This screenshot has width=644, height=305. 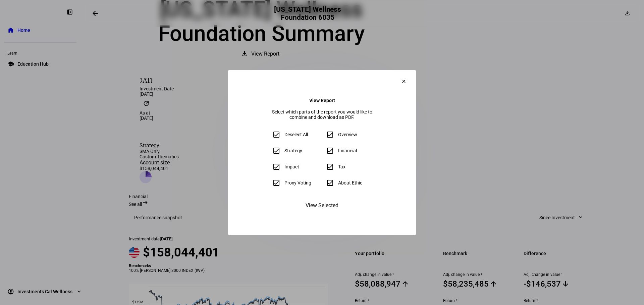 I want to click on div: Deselect All, so click(x=296, y=135).